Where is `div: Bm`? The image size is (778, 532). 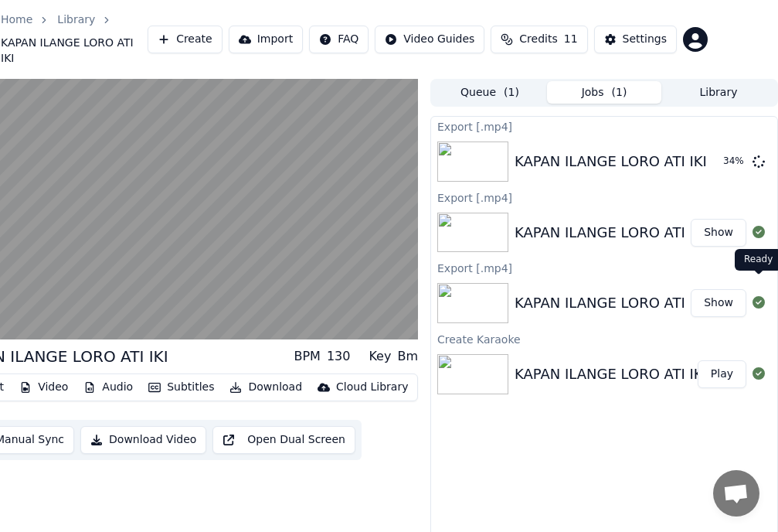
div: Bm is located at coordinates (407, 356).